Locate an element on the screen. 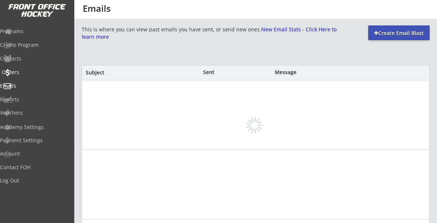 Image resolution: width=437 pixels, height=223 pixels. div: Orders is located at coordinates (35, 72).